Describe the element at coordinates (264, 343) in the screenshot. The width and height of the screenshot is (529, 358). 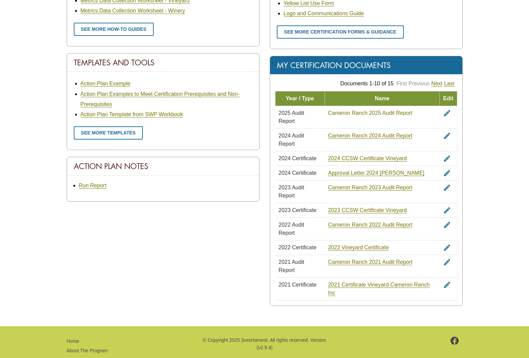
I see `p: © Copyright 2025 SureHarvest. All rights reserved. Version (v2.9.4)` at that location.